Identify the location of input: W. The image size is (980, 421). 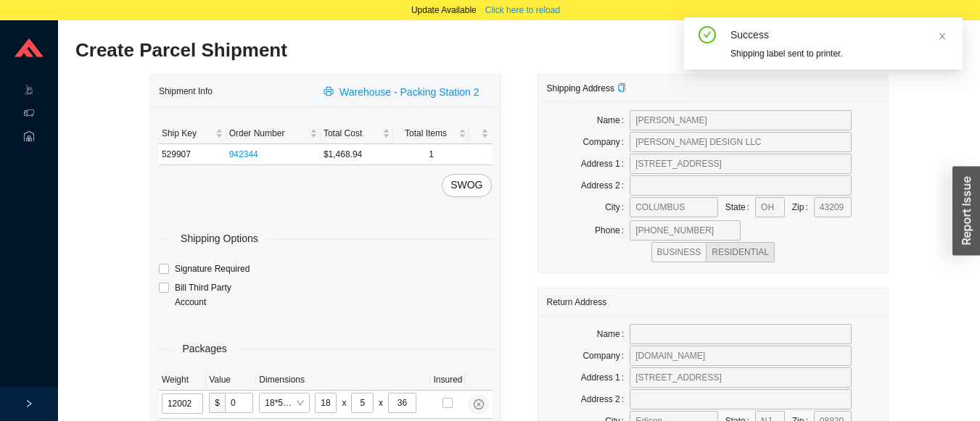
(362, 403).